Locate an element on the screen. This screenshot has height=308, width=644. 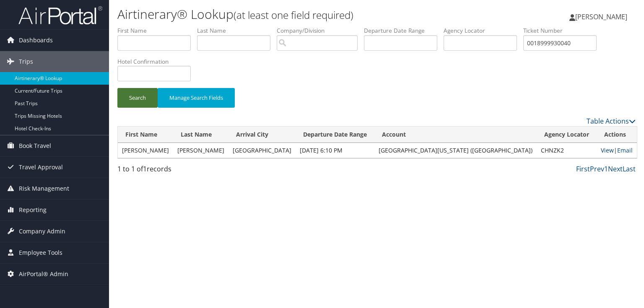
th: Account: activate to sort column ascending is located at coordinates (455, 135).